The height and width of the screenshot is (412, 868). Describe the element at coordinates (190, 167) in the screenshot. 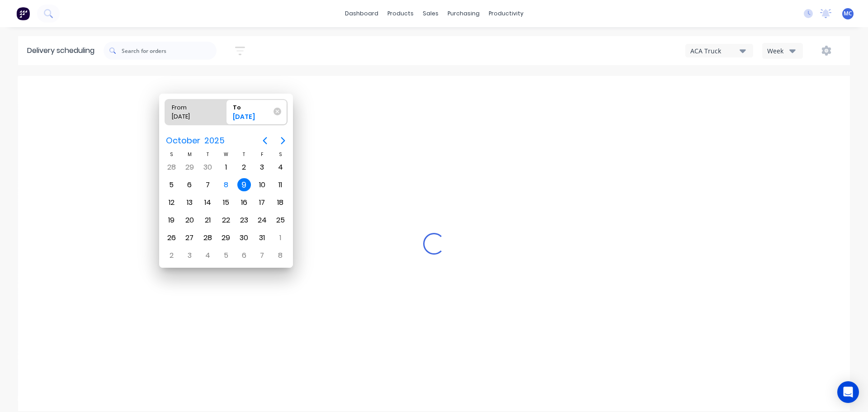

I see `div: Monday, September 29, 2025` at that location.